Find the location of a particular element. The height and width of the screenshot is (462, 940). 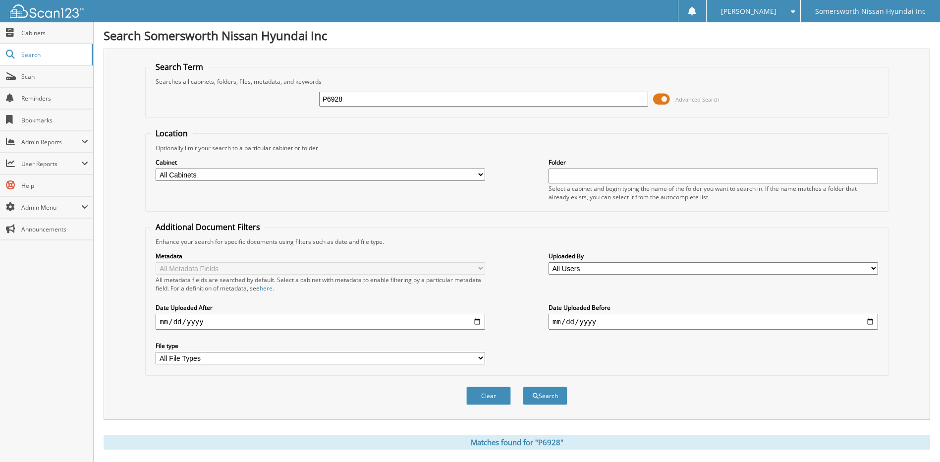

span: Reminders is located at coordinates (54, 98).